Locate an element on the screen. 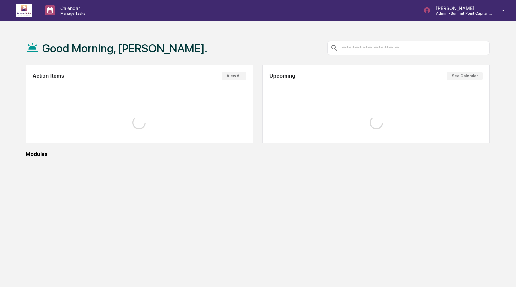  button: View All is located at coordinates (234, 76).